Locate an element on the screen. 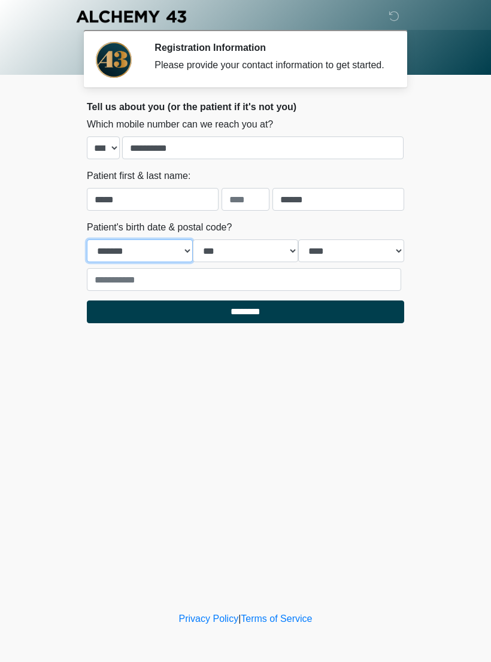 The width and height of the screenshot is (491, 662). a: Terms of Service is located at coordinates (276, 618).